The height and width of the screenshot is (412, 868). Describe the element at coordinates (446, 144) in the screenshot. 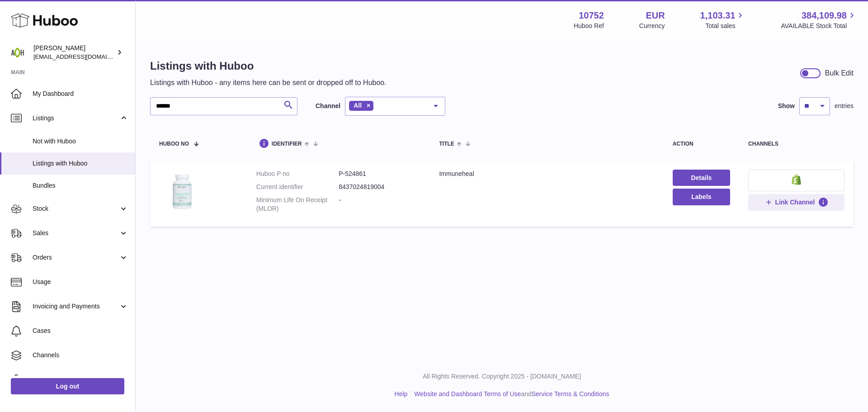

I see `span: title` at that location.